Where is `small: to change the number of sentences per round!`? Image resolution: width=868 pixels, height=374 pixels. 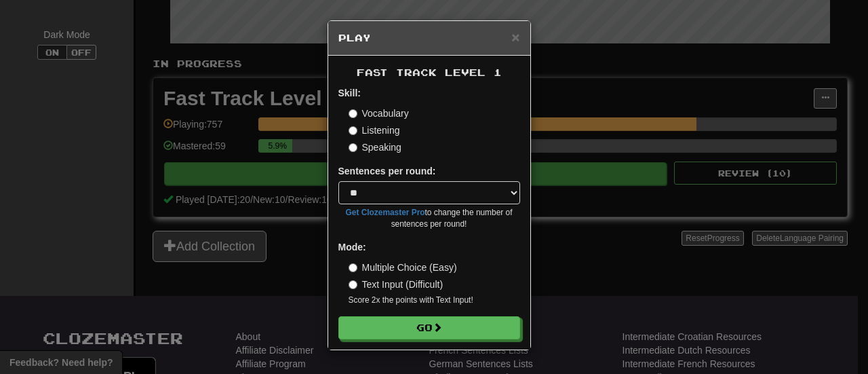 small: to change the number of sentences per round! is located at coordinates (430, 219).